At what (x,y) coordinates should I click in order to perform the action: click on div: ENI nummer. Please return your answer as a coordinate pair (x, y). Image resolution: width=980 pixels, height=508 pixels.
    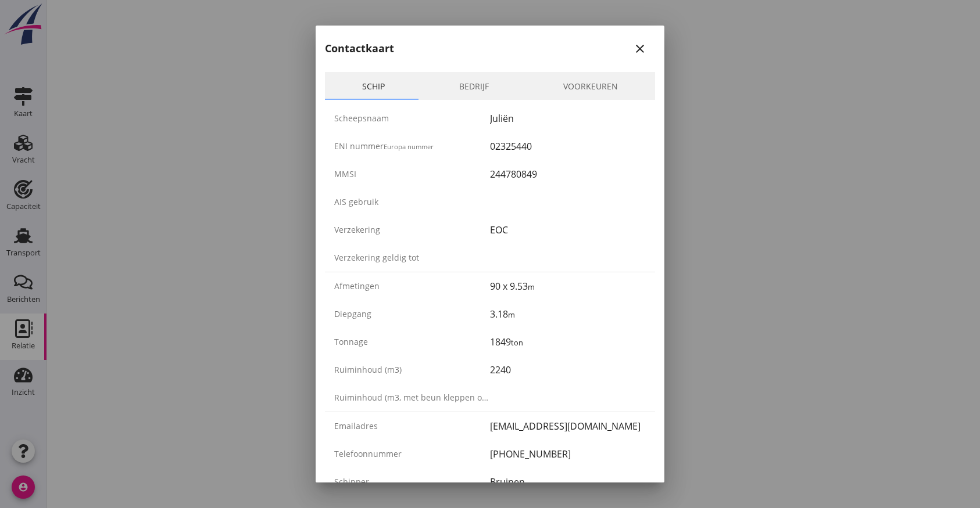
    Looking at the image, I should click on (412, 146).